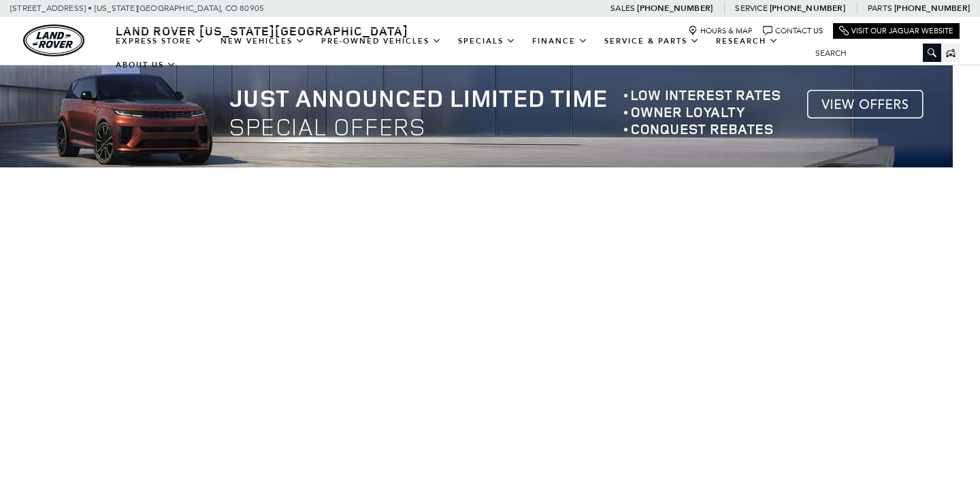 Image resolution: width=980 pixels, height=490 pixels. What do you see at coordinates (54, 40) in the screenshot?
I see `img: Land Rover` at bounding box center [54, 40].